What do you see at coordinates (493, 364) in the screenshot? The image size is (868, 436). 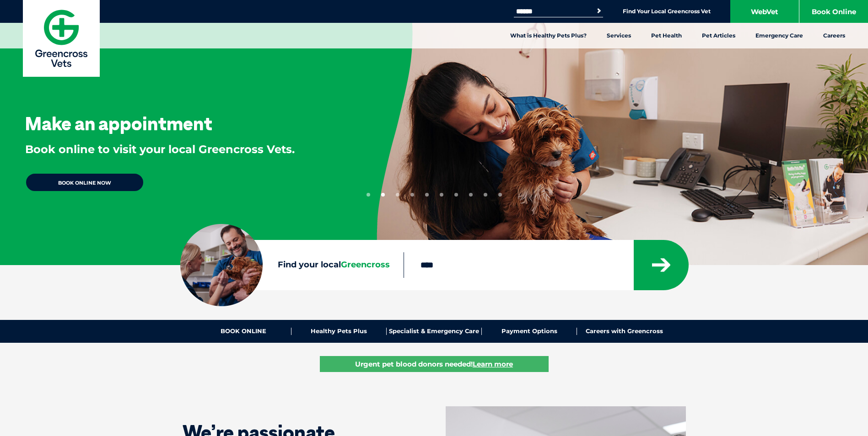 I see `u: Learn more` at bounding box center [493, 364].